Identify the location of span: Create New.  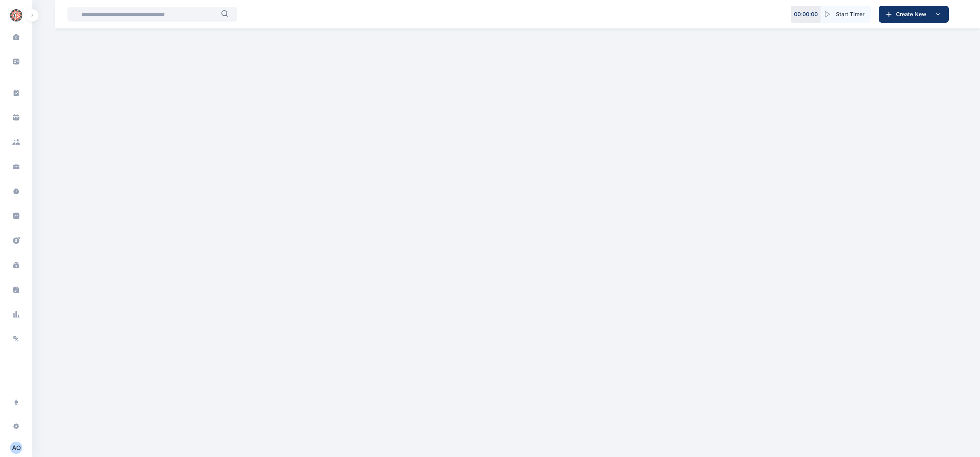
(913, 15).